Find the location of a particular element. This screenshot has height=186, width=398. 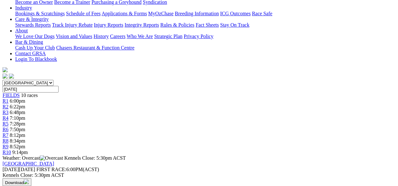

a: We Love Our Dogs is located at coordinates (35, 36).